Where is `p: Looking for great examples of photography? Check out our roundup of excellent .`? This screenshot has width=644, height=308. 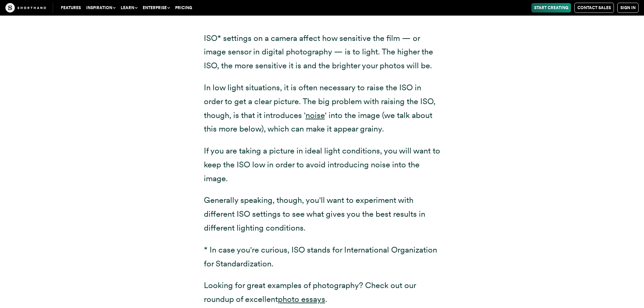 p: Looking for great examples of photography? Check out our roundup of excellent . is located at coordinates (322, 292).